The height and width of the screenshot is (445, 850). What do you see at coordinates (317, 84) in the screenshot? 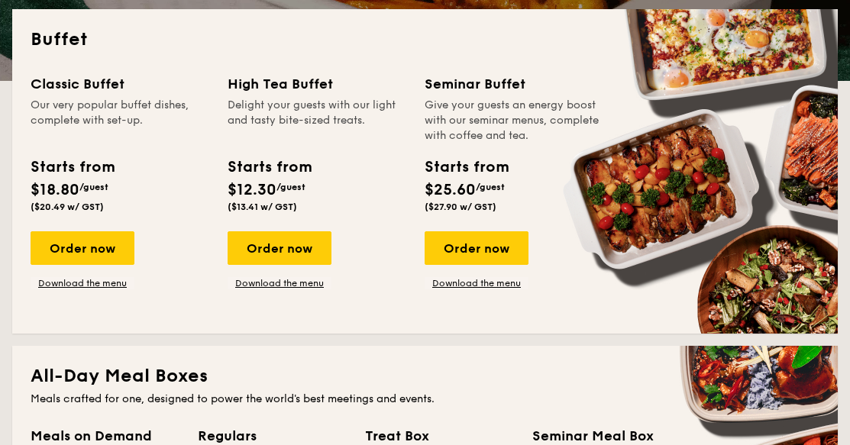
I see `div: High Tea Buffet` at bounding box center [317, 84].